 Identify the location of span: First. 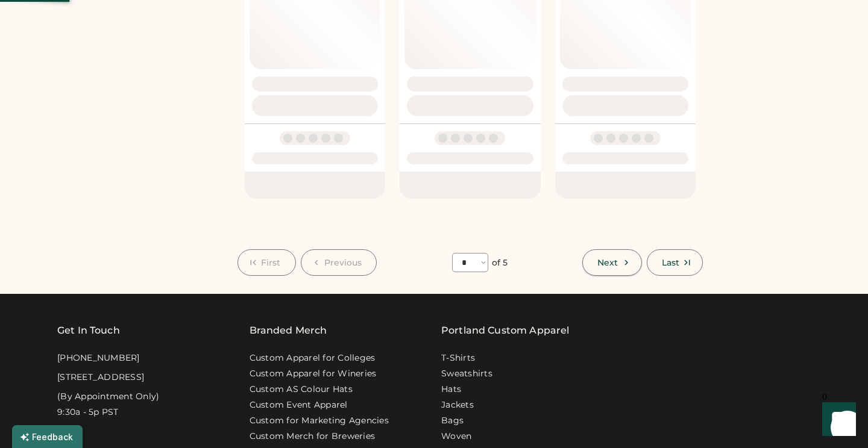
(271, 263).